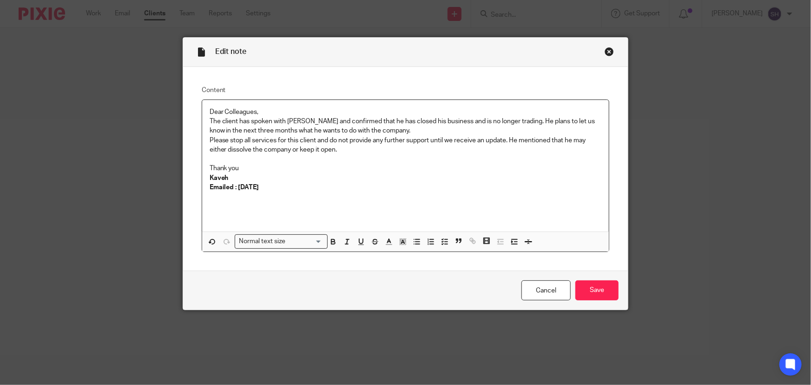 The image size is (811, 385). What do you see at coordinates (231, 52) in the screenshot?
I see `span: Edit note` at bounding box center [231, 52].